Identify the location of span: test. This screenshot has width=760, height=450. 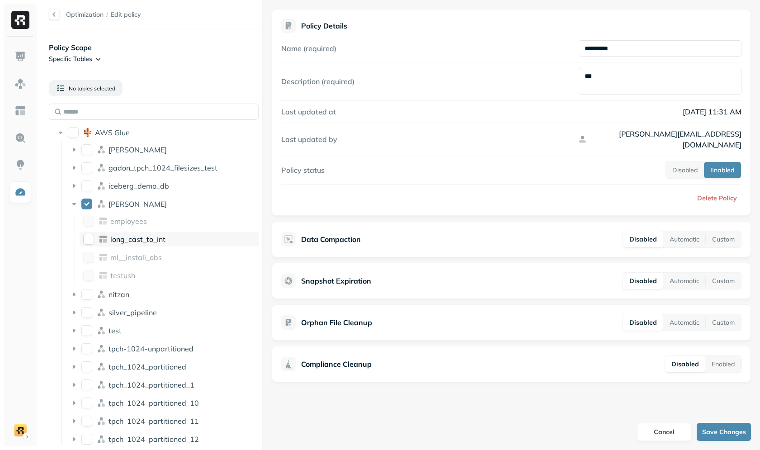
(115, 331).